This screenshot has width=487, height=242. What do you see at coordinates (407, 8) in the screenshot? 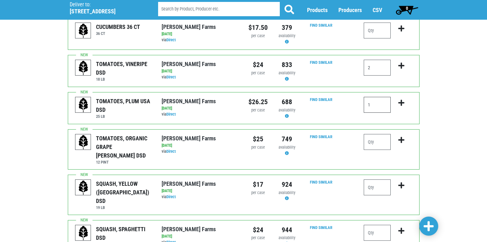
I see `span: 0` at bounding box center [407, 8].